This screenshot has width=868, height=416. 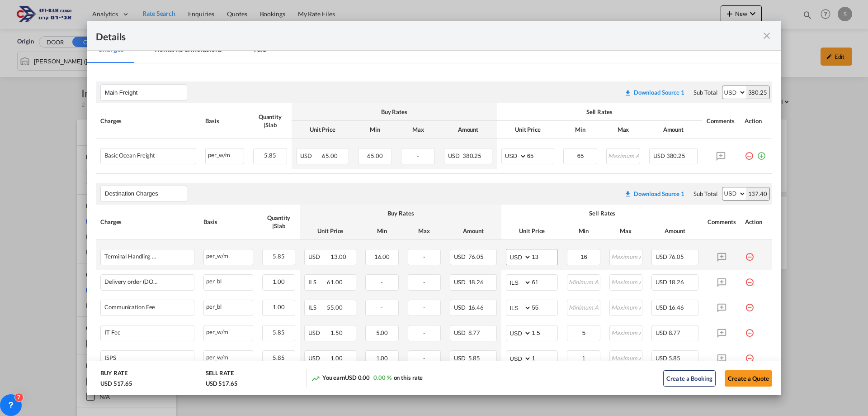 I want to click on th: Unit Price, so click(x=532, y=230).